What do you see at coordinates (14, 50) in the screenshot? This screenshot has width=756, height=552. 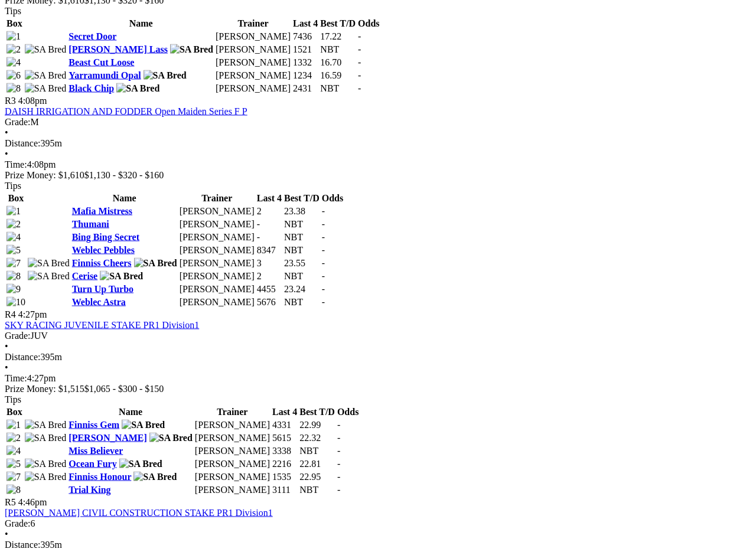 I see `img: 2` at bounding box center [14, 50].